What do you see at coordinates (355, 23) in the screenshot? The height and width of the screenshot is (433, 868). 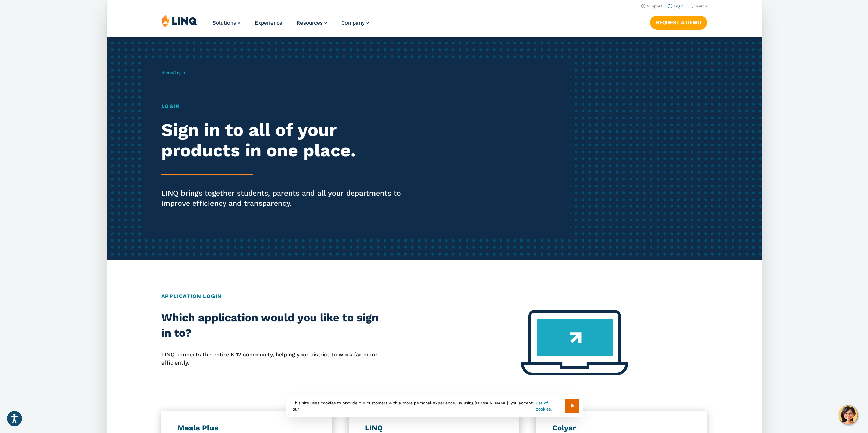 I see `a: Company` at bounding box center [355, 23].